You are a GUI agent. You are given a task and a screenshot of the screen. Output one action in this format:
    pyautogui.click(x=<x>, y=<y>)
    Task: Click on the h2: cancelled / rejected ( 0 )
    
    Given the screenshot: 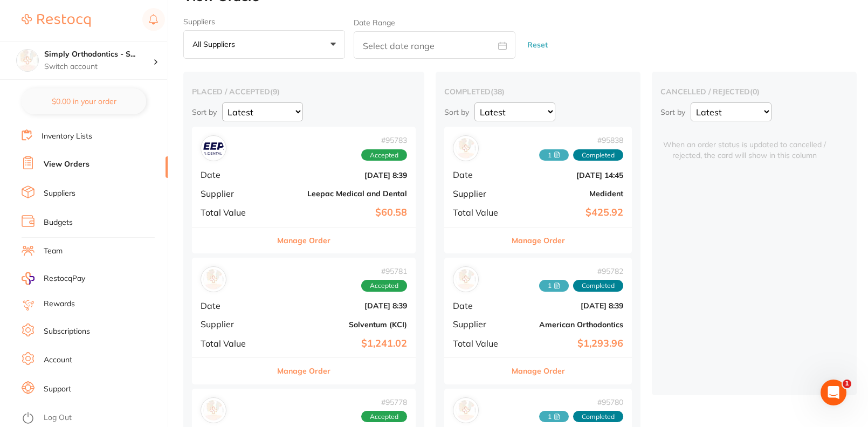 What is the action you would take?
    pyautogui.click(x=754, y=92)
    